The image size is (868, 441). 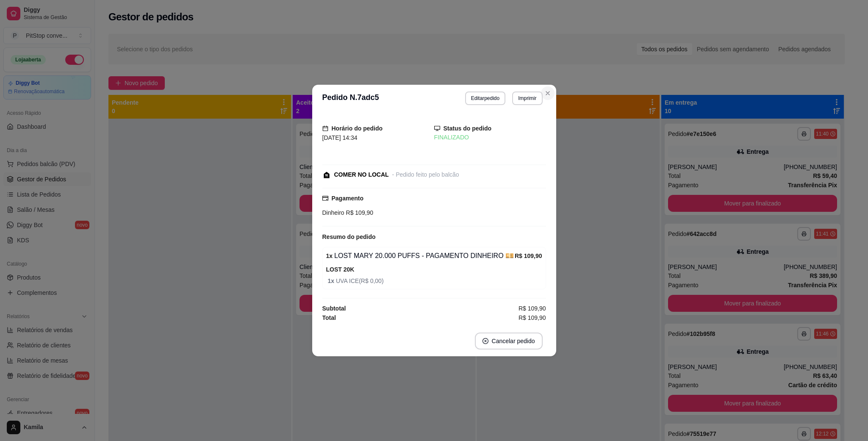 I want to click on button: Editarpedido, so click(x=485, y=99).